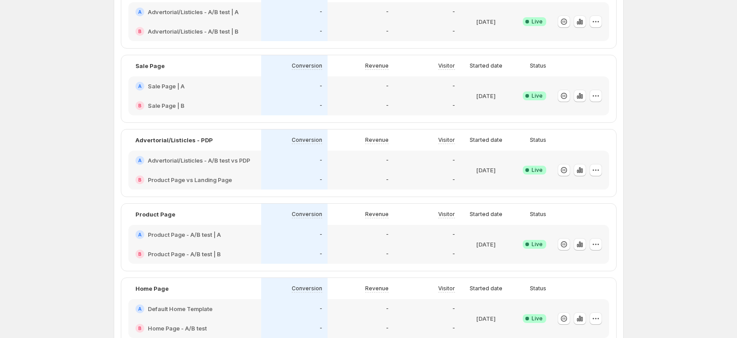 The height and width of the screenshot is (338, 737). Describe the element at coordinates (150, 66) in the screenshot. I see `p: Sale Page` at that location.